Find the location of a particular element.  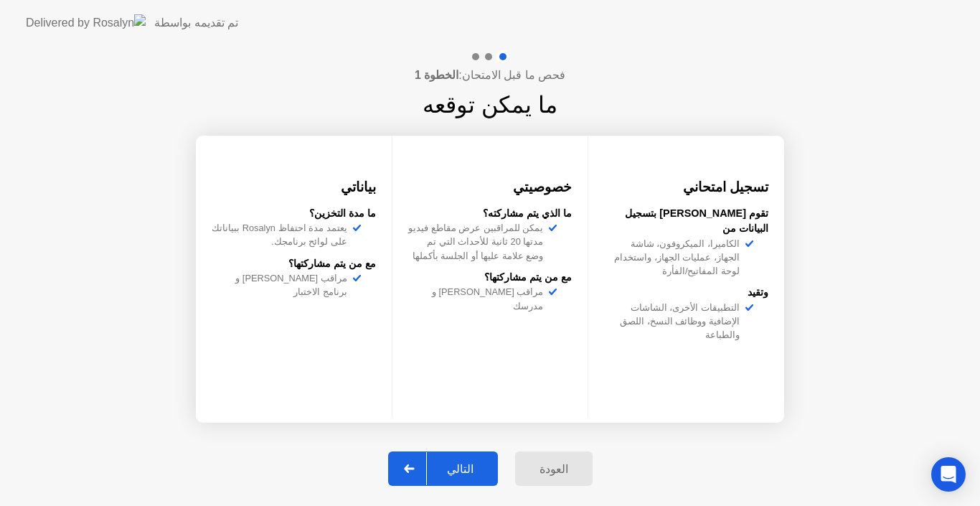

div: ما الذي يتم مشاركته؟ is located at coordinates (490, 214).